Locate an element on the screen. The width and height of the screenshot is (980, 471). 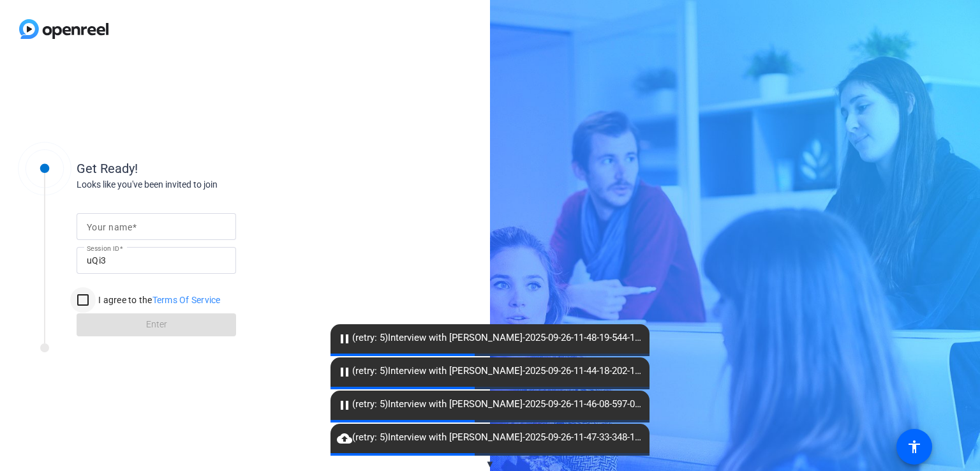
mat-icon: cloud_upload is located at coordinates (345, 439).